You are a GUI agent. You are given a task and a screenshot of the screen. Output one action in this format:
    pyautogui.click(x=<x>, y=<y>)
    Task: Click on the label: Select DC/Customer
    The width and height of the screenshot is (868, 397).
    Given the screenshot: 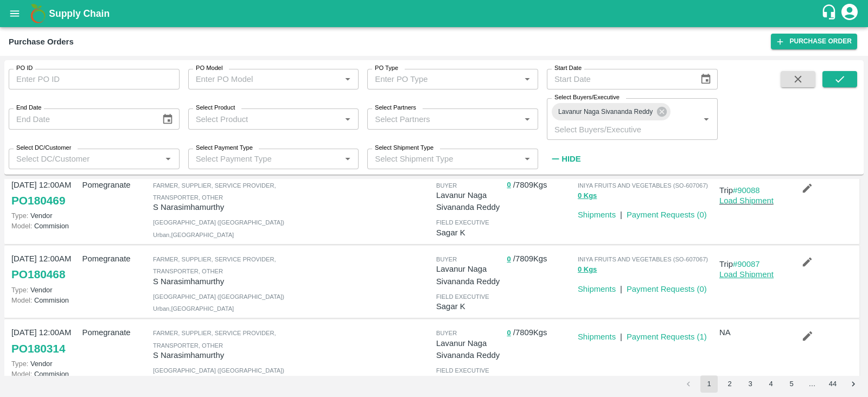 What is the action you would take?
    pyautogui.click(x=44, y=148)
    